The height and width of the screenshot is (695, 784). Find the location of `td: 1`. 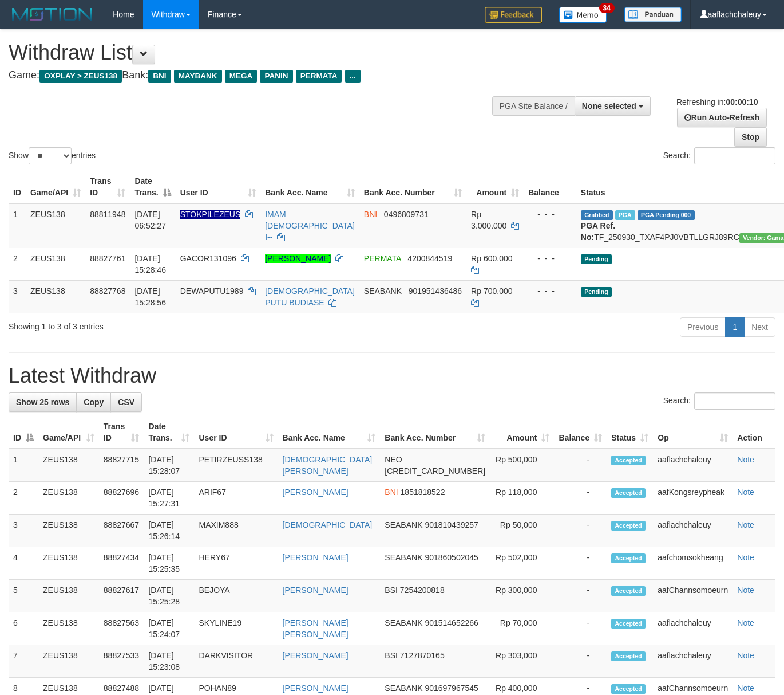

td: 1 is located at coordinates (17, 226).